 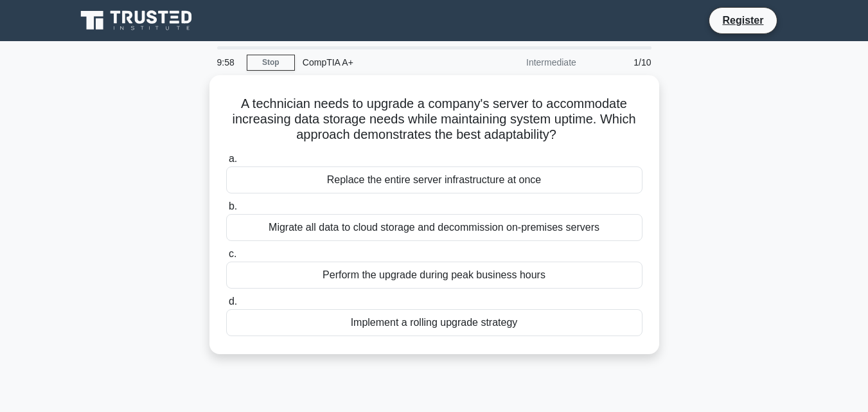 I want to click on a: Stop, so click(x=271, y=62).